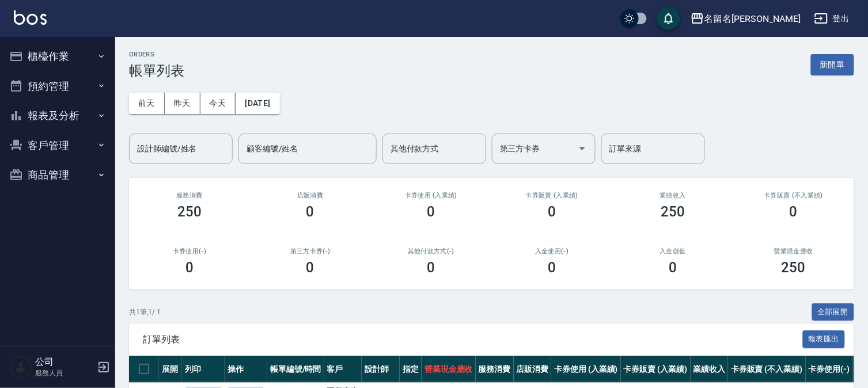  I want to click on h2: 其他付款方式(-), so click(431, 251).